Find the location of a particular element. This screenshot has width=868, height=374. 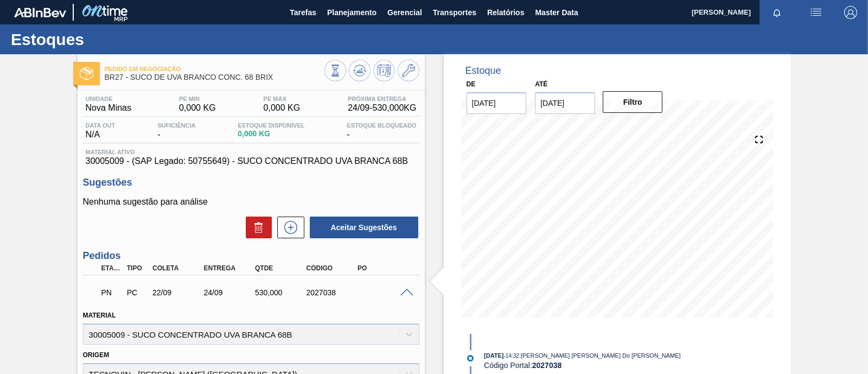

span: Relatórios is located at coordinates (506, 13).